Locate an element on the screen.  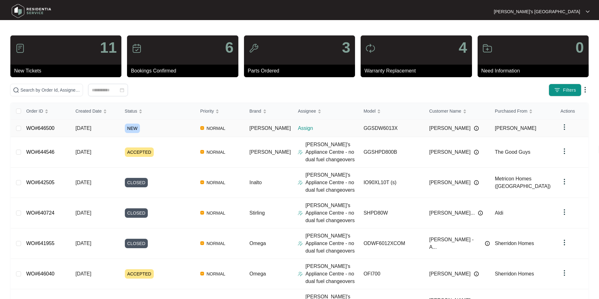
a: WO#646500 is located at coordinates (40, 128).